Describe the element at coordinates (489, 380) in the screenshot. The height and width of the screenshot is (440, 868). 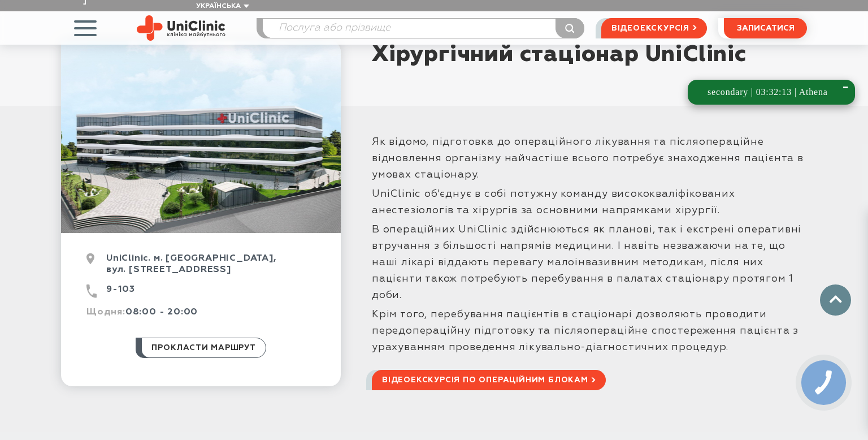
I see `a: Відеоекскурсія по операційним блокам` at that location.